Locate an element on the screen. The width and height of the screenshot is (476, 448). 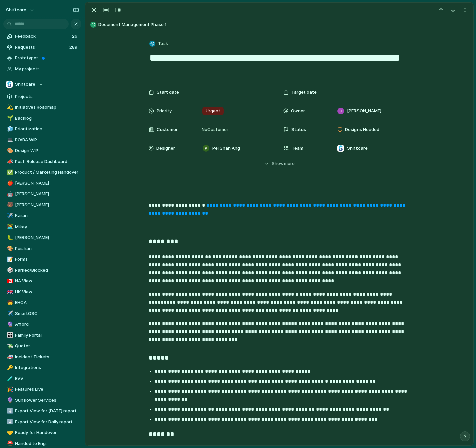
a: 🧊Prioritization is located at coordinates (43, 129).